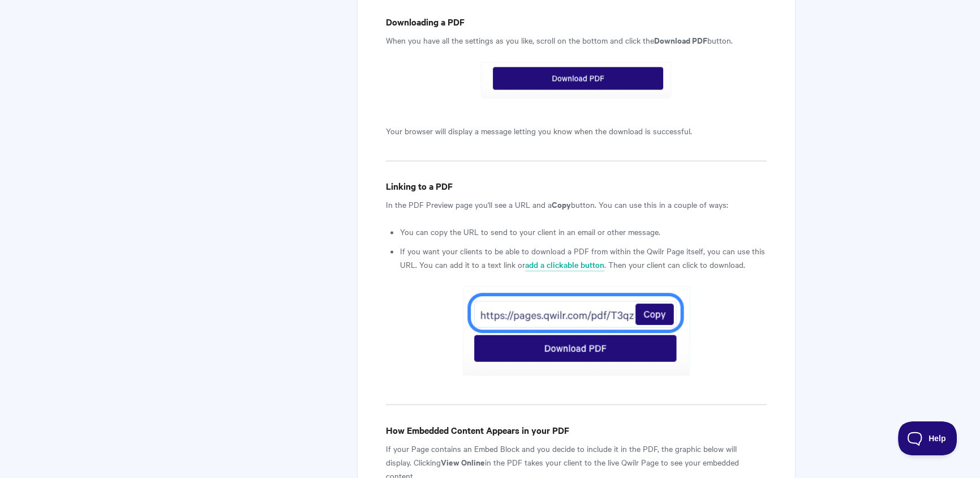  I want to click on p: Your browser will display a message letting you know when the download is successful., so click(577, 131).